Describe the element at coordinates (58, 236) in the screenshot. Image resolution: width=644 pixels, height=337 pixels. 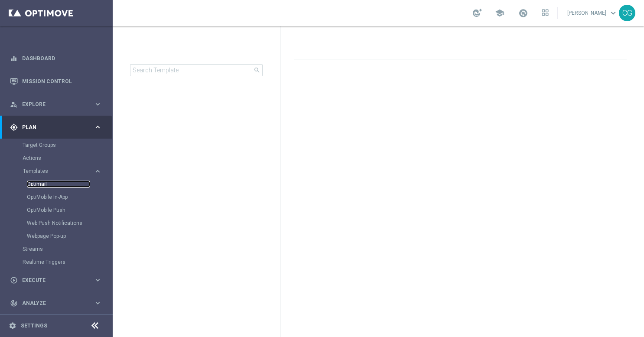
I see `a: Webpage Pop-up` at that location.